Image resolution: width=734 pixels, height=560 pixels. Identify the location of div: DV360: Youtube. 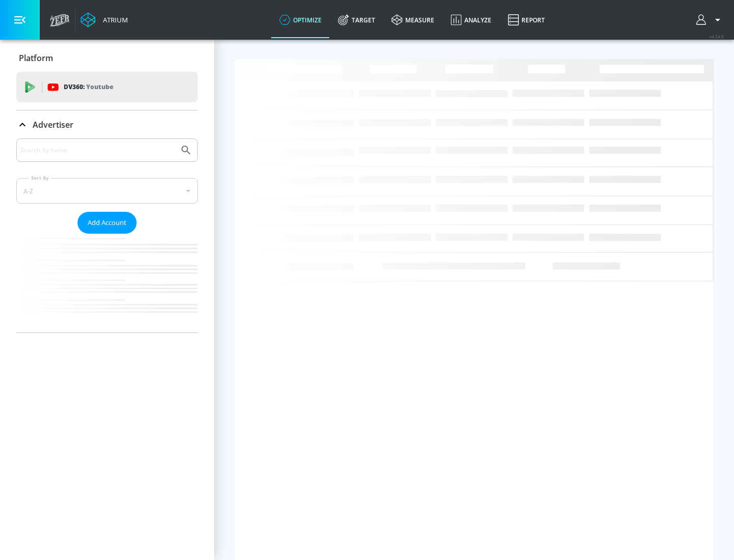
(107, 87).